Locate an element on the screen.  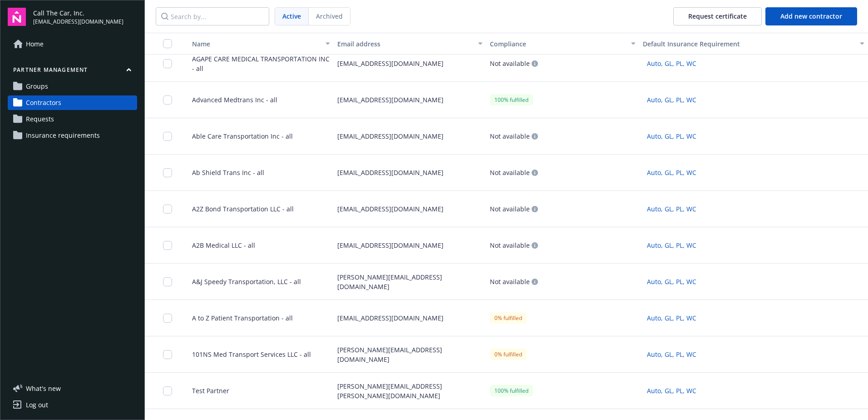
div: Default Insurance Requirement is located at coordinates (748, 44).